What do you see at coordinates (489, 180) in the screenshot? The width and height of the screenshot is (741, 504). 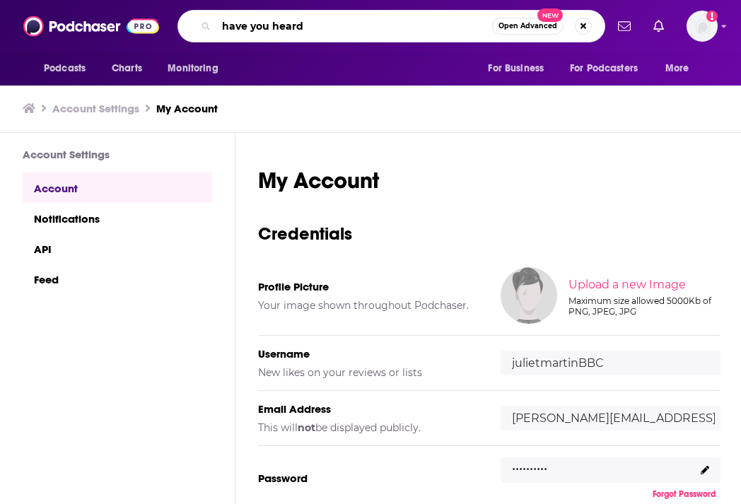 I see `h1: My Account` at bounding box center [489, 180].